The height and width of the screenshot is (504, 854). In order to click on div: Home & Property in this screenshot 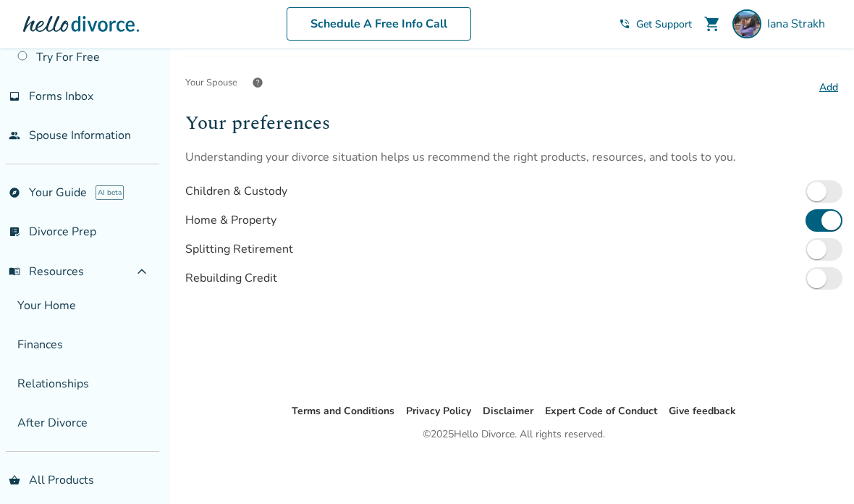, I will do `click(231, 220)`.